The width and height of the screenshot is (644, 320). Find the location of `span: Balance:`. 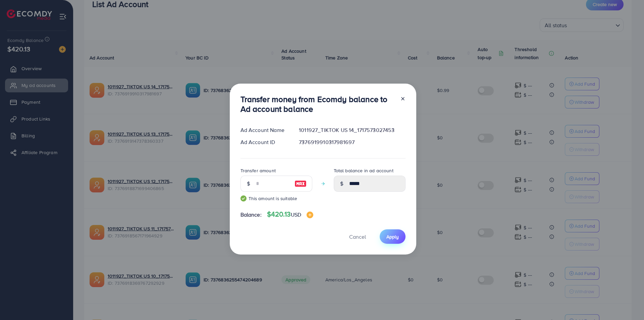

span: Balance: is located at coordinates (251, 215).